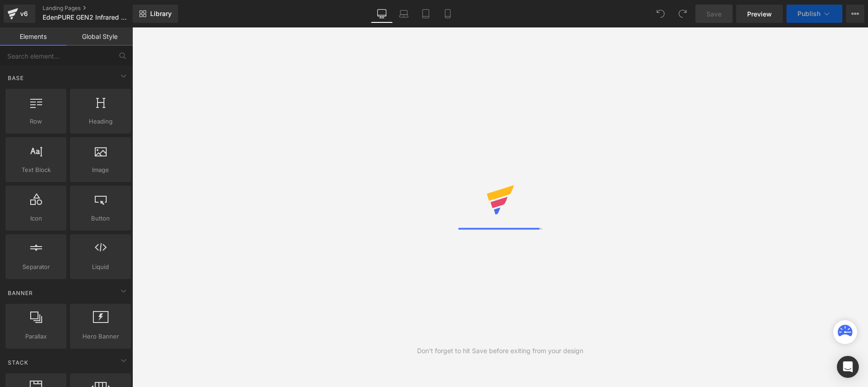 Image resolution: width=868 pixels, height=387 pixels. What do you see at coordinates (20, 293) in the screenshot?
I see `span: Banner` at bounding box center [20, 293].